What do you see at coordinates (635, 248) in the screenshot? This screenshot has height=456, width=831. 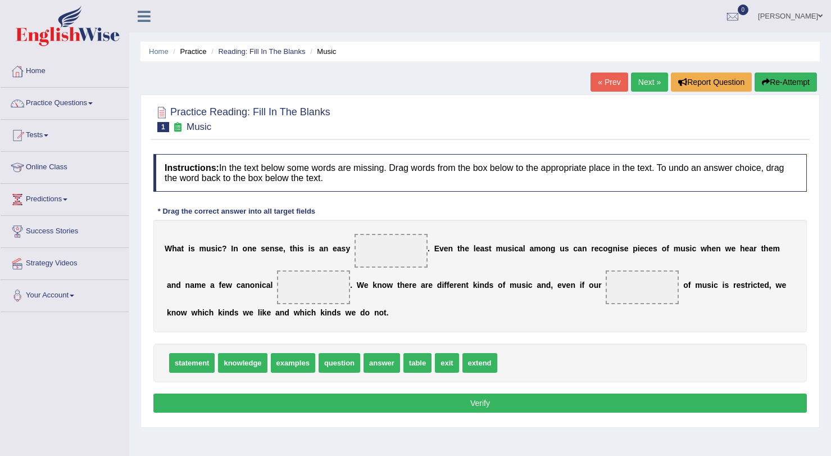 I see `b: p` at bounding box center [635, 248].